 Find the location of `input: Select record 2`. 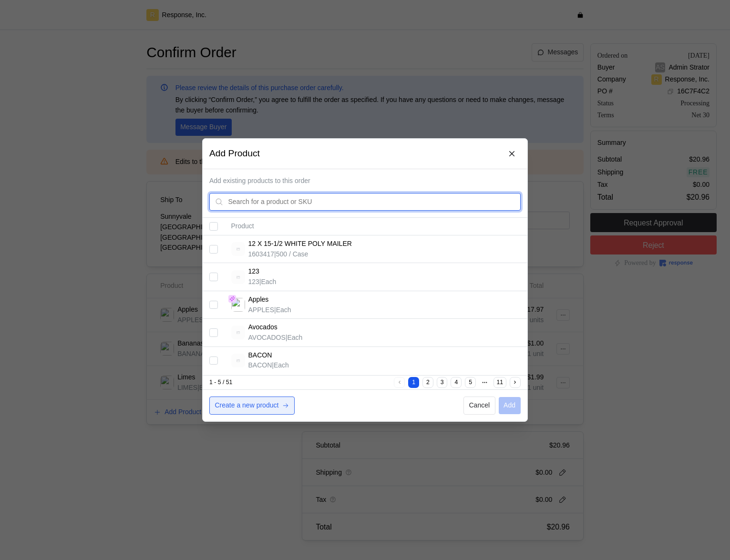

input: Select record 2 is located at coordinates (214, 277).